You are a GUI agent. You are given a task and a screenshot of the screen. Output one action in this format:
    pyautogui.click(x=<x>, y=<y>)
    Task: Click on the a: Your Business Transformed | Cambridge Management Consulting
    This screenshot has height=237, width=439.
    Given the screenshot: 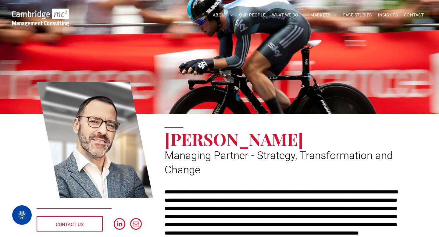 What is the action you would take?
    pyautogui.click(x=41, y=13)
    